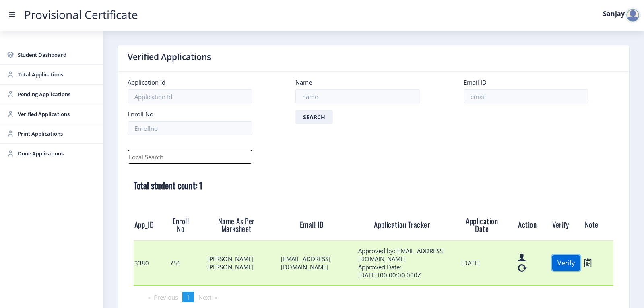 This screenshot has width=644, height=308. What do you see at coordinates (58, 74) in the screenshot?
I see `span: Total Applications` at bounding box center [58, 74].